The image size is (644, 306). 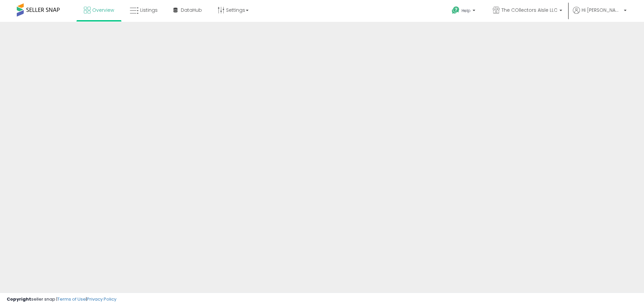 What do you see at coordinates (466, 11) in the screenshot?
I see `span: Help` at bounding box center [466, 11].